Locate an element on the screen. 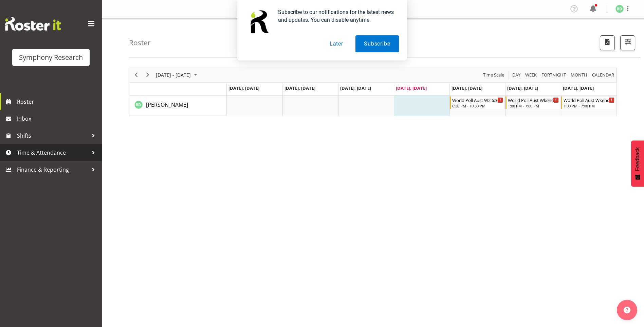 The height and width of the screenshot is (327, 644). div: next period is located at coordinates (148, 75).